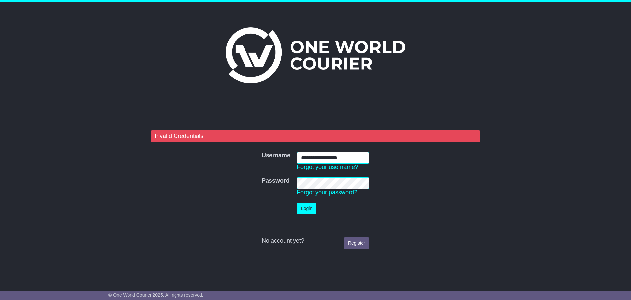 The image size is (631, 300). I want to click on div: Invalid Credentials, so click(316, 136).